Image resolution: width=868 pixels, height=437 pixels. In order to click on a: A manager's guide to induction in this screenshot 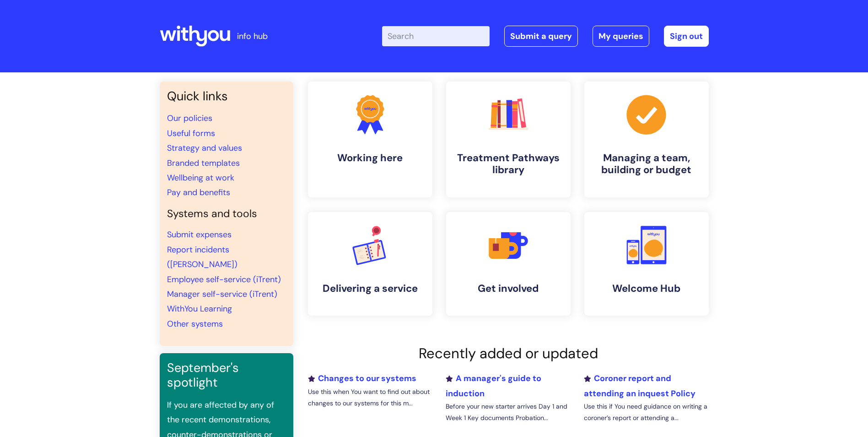, I will do `click(493, 386)`.